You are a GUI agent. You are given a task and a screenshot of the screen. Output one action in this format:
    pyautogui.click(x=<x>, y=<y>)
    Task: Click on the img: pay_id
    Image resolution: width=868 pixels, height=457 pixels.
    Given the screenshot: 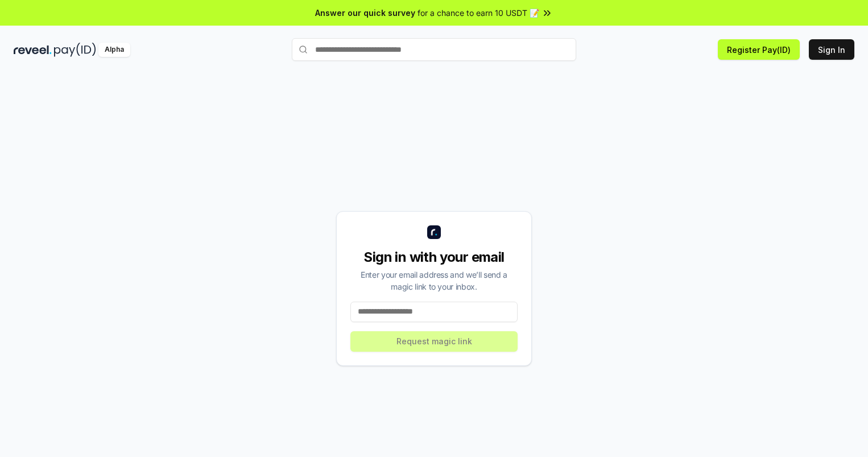 What is the action you would take?
    pyautogui.click(x=75, y=49)
    